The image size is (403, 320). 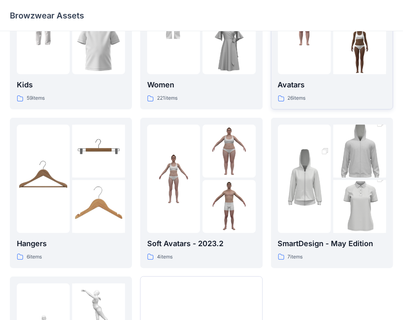 I want to click on p: 4 items, so click(x=165, y=257).